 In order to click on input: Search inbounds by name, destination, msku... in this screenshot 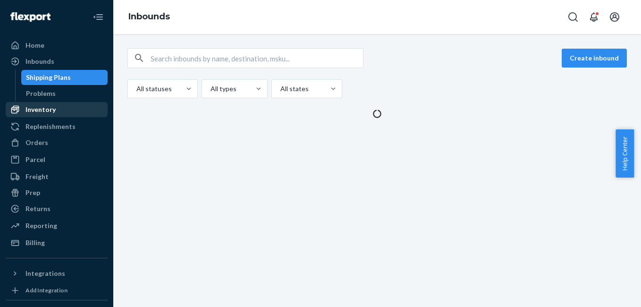, I will do `click(257, 58)`.